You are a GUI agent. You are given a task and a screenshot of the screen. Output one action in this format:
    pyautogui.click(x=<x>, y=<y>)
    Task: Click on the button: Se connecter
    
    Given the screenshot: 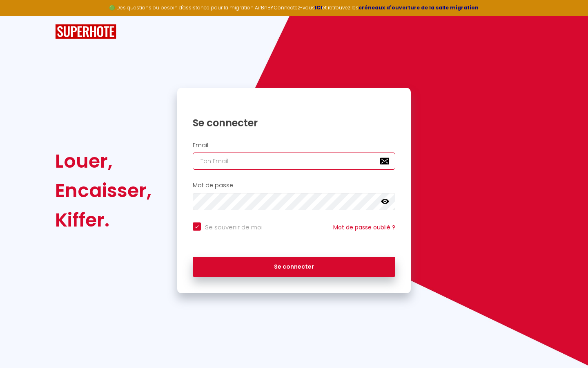 What is the action you would take?
    pyautogui.click(x=294, y=267)
    